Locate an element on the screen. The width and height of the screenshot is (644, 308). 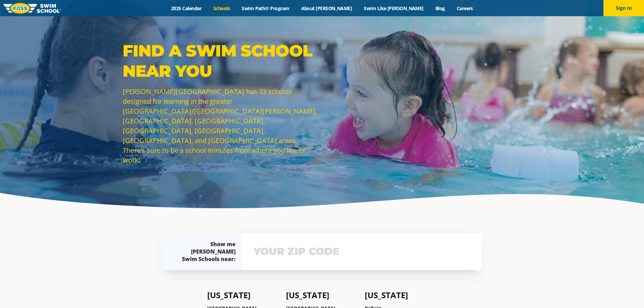
img: FOSS Swim School Logo is located at coordinates (32, 8).